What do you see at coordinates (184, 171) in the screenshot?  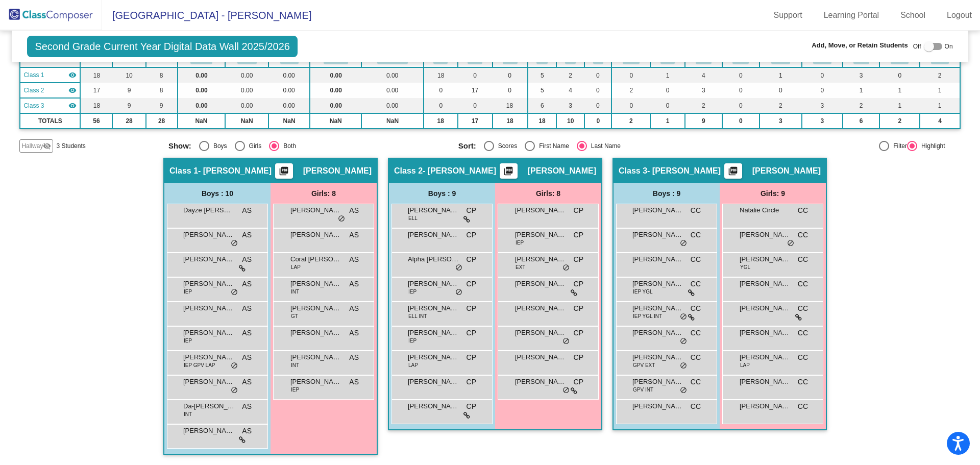 I see `span: Class 1` at bounding box center [184, 171].